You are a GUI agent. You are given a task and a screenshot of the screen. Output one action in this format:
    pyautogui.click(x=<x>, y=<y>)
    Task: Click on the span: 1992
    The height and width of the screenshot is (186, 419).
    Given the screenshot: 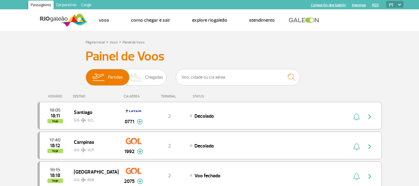 What is the action you would take?
    pyautogui.click(x=129, y=151)
    